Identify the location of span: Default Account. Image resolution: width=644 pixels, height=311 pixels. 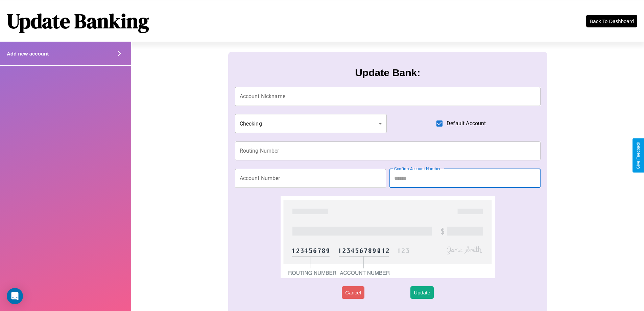
(466, 123).